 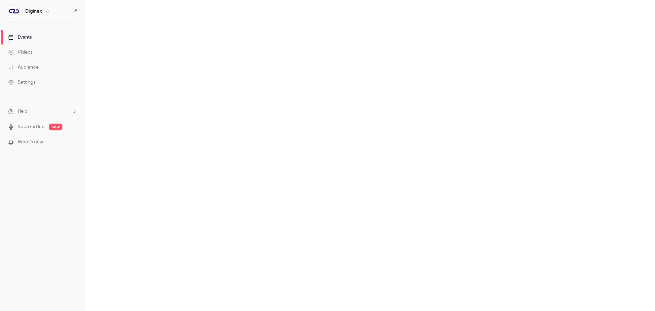 I want to click on li: help-dropdown-opener, so click(x=43, y=111).